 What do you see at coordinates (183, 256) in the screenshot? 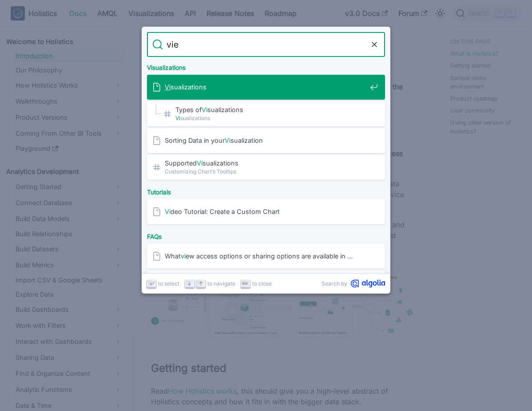
I see `mark: vi` at bounding box center [183, 256].